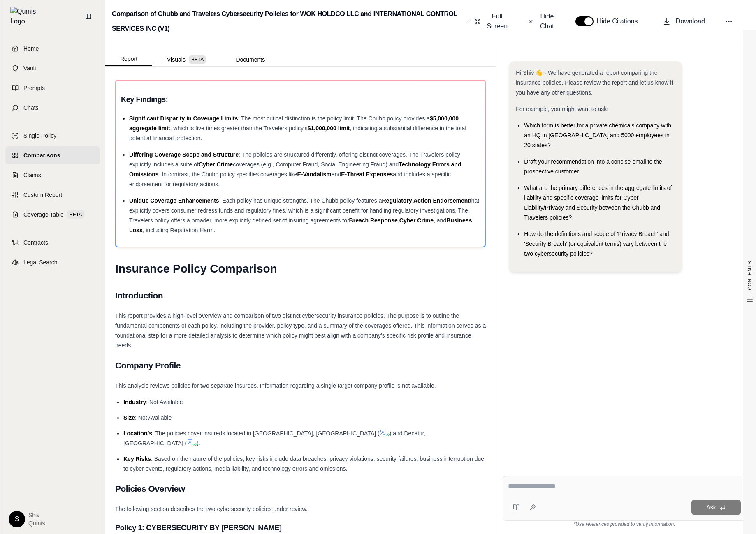  Describe the element at coordinates (129, 59) in the screenshot. I see `button: Report` at that location.